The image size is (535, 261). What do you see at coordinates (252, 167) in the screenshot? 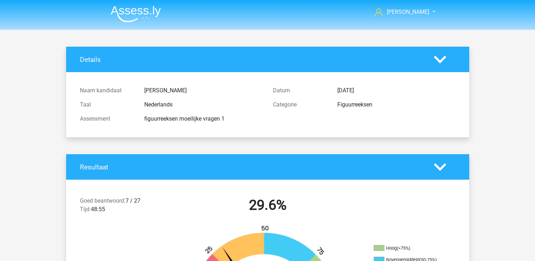
I see `h4: Resultaat` at bounding box center [252, 167].